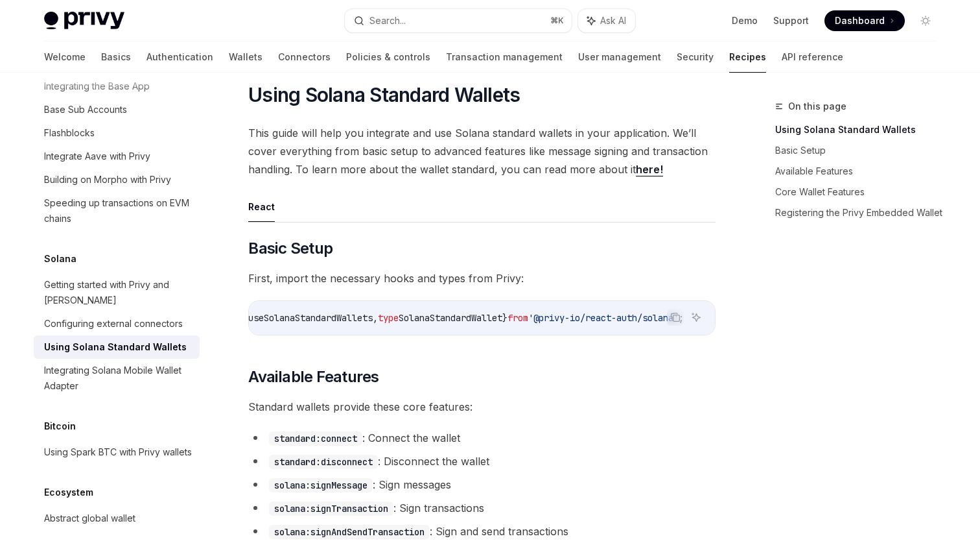  I want to click on a: Security, so click(695, 57).